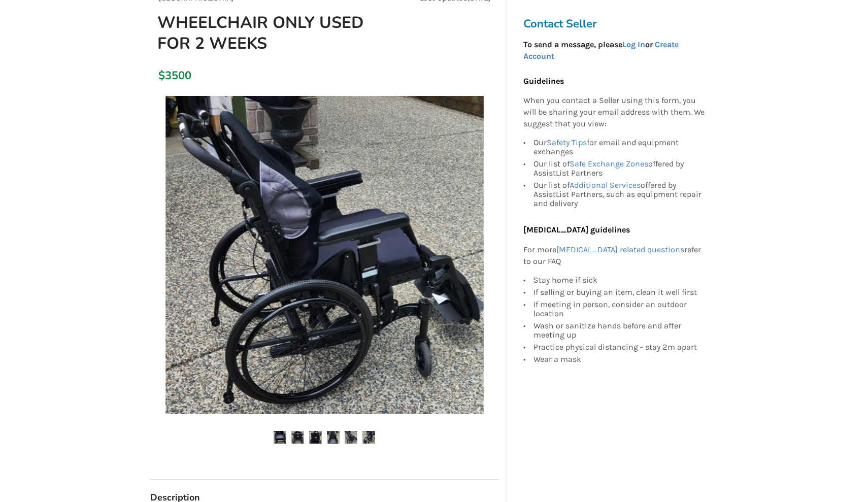 The image size is (868, 502). Describe the element at coordinates (269, 33) in the screenshot. I see `h1: WHEELCHAIR ONLY USED FOR 2 WEEKS` at that location.